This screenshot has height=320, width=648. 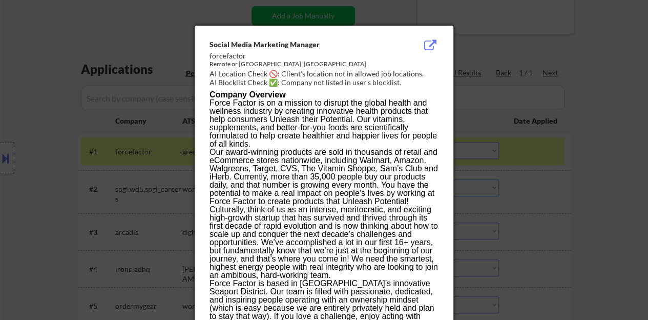 I want to click on div: AI Blocklist Check ✅: Company not listed in user's blocklist., so click(x=326, y=82).